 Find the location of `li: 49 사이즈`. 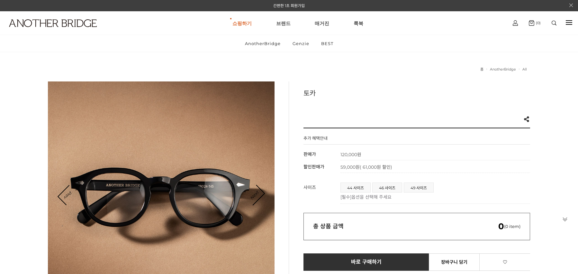

li: 49 사이즈 is located at coordinates (419, 187).